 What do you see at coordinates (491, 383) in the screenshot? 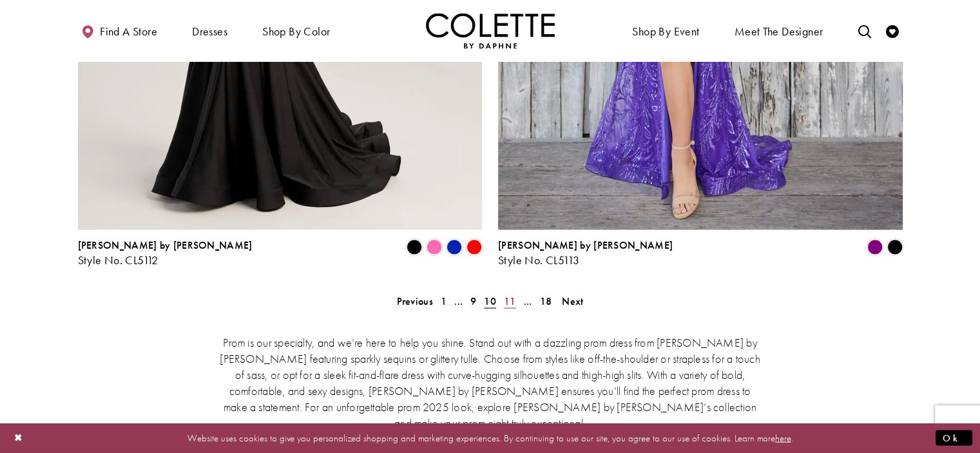
I see `p: Prom is our specialty, and we’re here to help you shine. Stand out with a dazzling prom dress fro...` at bounding box center [491, 383].